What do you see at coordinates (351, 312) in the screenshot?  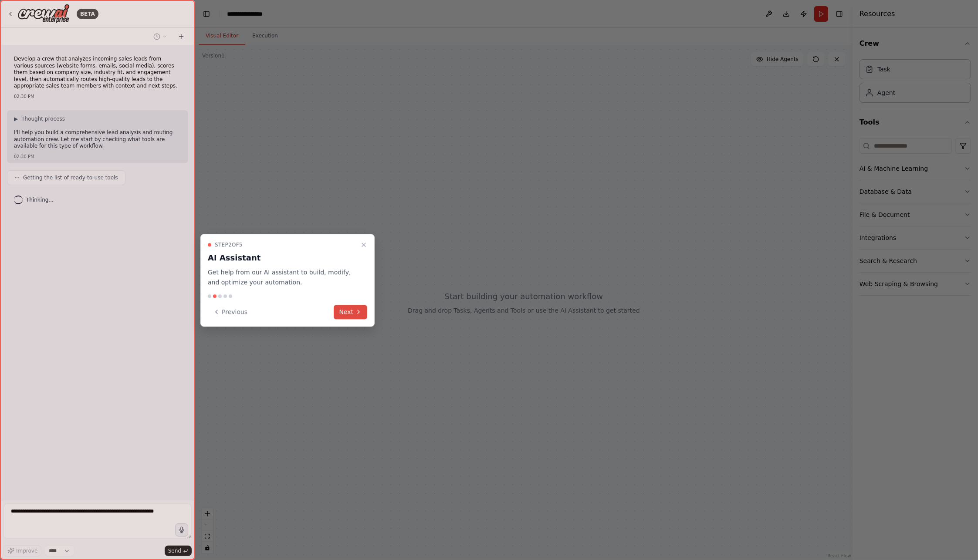 I see `button: Next` at bounding box center [351, 312].